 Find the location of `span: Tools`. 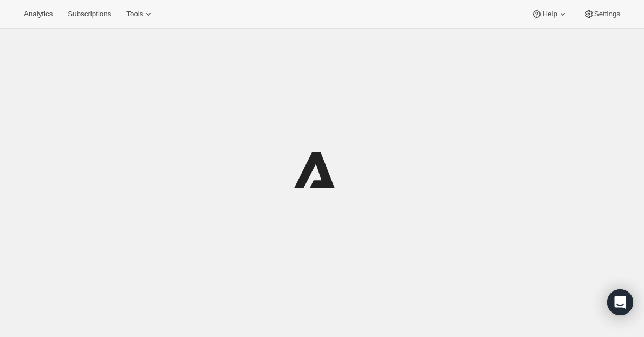

span: Tools is located at coordinates (134, 14).